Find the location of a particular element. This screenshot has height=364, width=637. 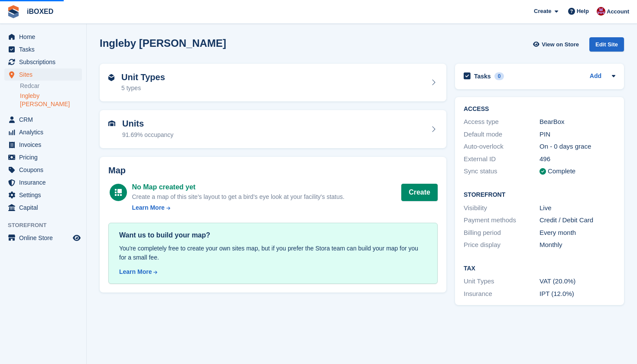

span: Home is located at coordinates (45, 37).